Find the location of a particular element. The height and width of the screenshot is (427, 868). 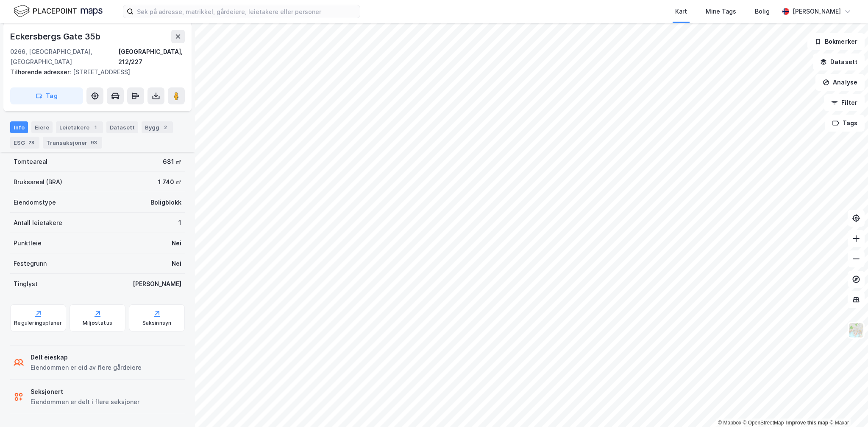

div: Leietakere is located at coordinates (79, 127).